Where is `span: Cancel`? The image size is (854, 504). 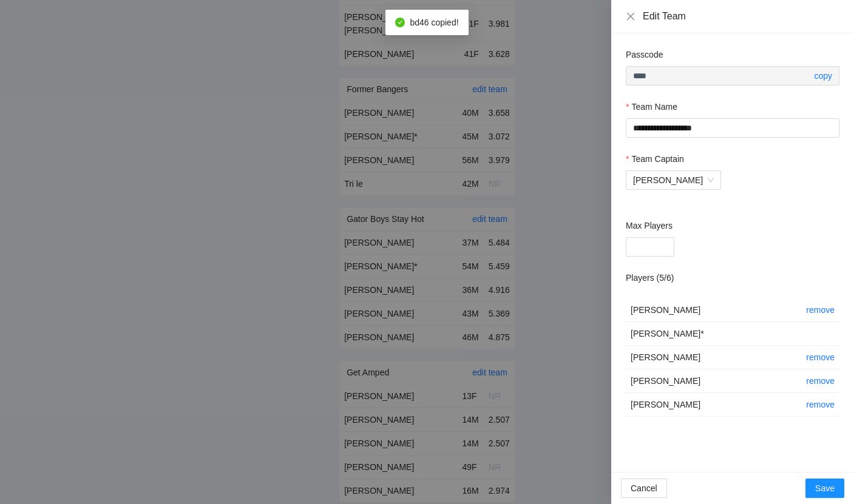
span: Cancel is located at coordinates (644, 488).